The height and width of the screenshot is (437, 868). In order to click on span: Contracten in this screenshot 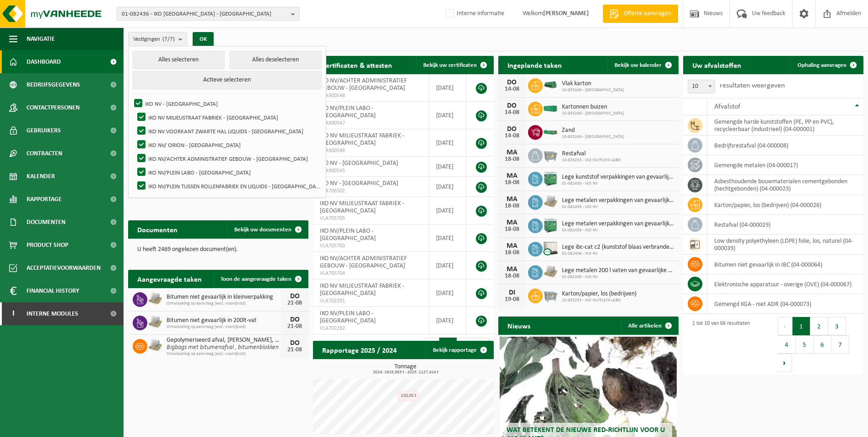, I will do `click(44, 153)`.